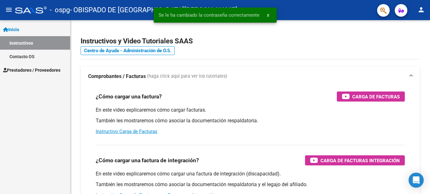 The image size is (430, 194). Describe the element at coordinates (187, 76) in the screenshot. I see `span: (haga click aquí para ver los tutoriales)` at that location.